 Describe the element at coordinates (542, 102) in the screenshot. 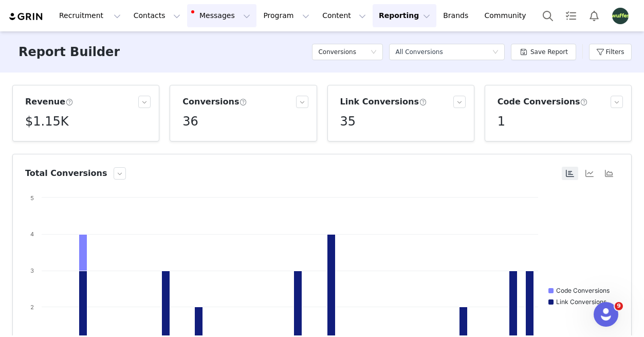

I see `h3: Code Conversions` at that location.